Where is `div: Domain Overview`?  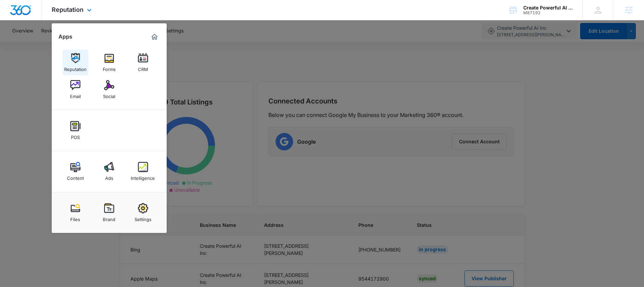 div: Domain Overview is located at coordinates (43, 42).